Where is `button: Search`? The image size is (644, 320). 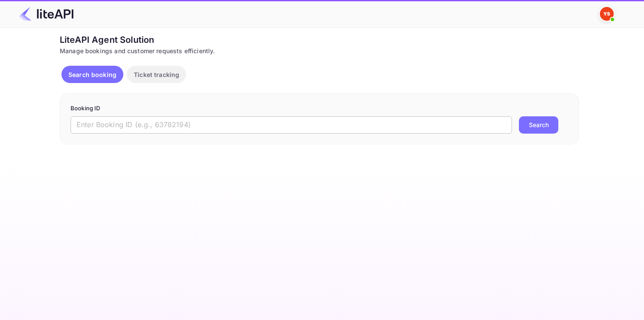 button: Search is located at coordinates (538, 125).